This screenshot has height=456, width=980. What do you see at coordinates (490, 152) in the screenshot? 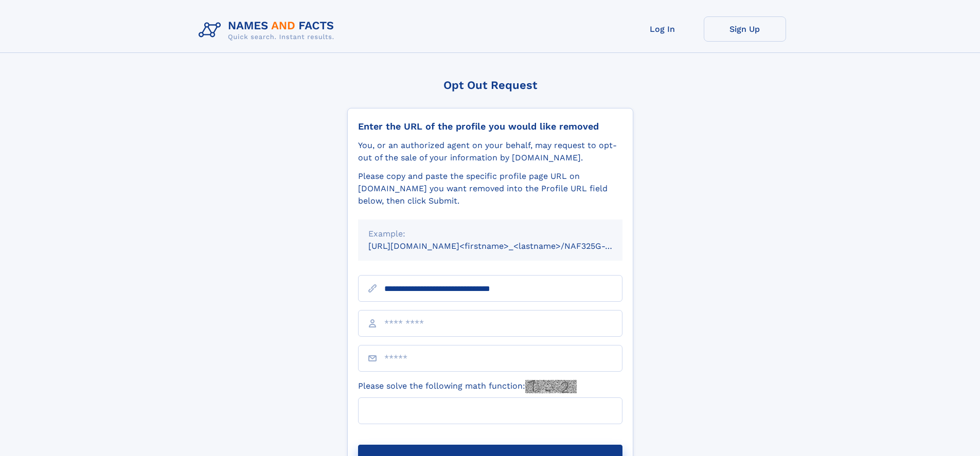
I see `div: You, or an authorized agent on your behalf, may request to opt-out of the sale of your informatio...` at bounding box center [490, 152].